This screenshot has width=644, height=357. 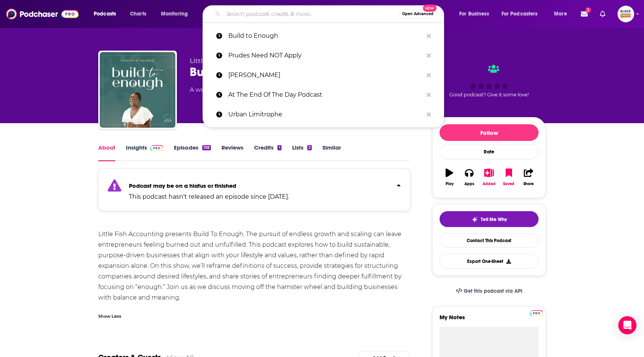 I want to click on img: Build to Enough, so click(x=138, y=90).